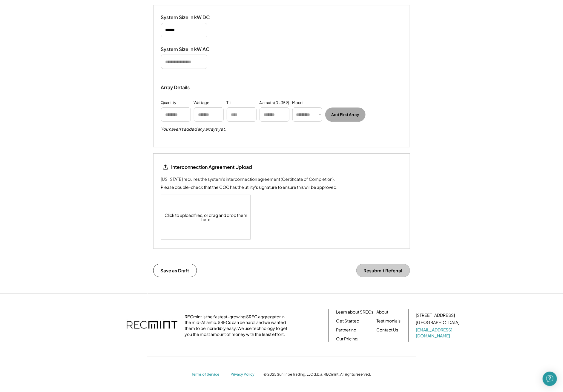 The width and height of the screenshot is (563, 392). Describe the element at coordinates (193, 129) in the screenshot. I see `h5: You haven't added any arrays yet.` at that location.